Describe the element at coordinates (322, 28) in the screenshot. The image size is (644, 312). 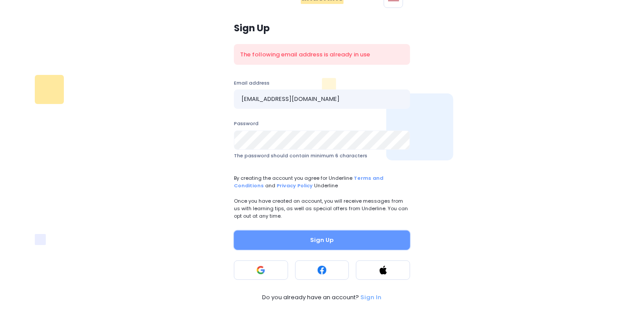
I see `p: Sign Up` at that location.